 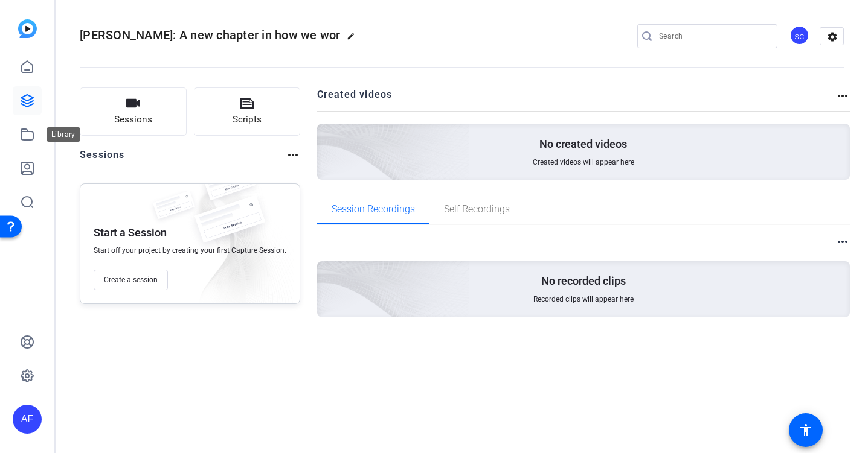 What do you see at coordinates (325, 135) in the screenshot?
I see `img: Creted videos background` at bounding box center [325, 135].